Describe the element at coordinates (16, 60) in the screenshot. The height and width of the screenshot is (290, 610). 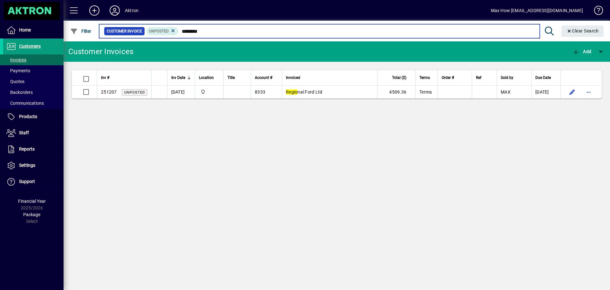
I see `span: Invoices` at that location.